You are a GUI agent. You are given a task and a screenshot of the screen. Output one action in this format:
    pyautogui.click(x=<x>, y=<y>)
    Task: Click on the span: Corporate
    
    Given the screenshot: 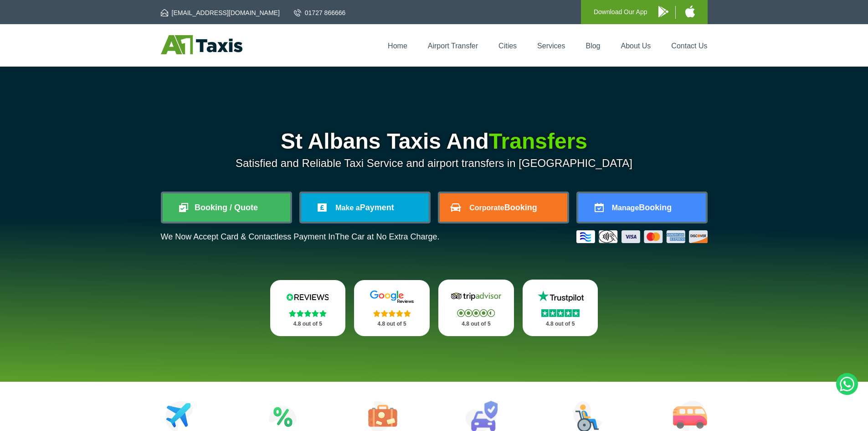 What is the action you would take?
    pyautogui.click(x=487, y=207)
    